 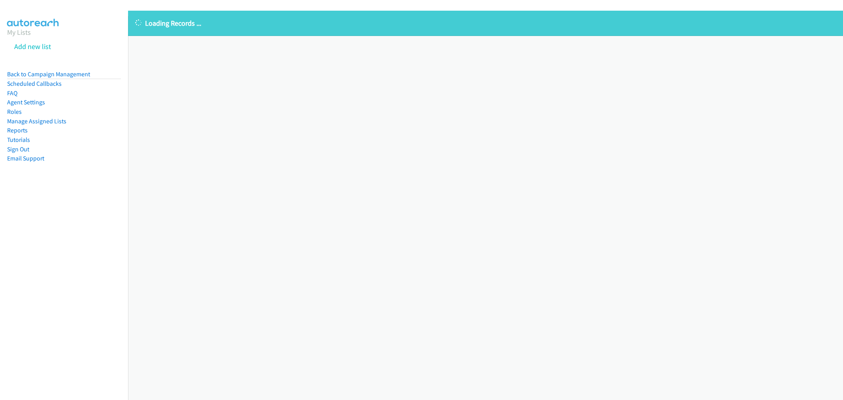 I want to click on a: Scheduled Callbacks, so click(x=34, y=83).